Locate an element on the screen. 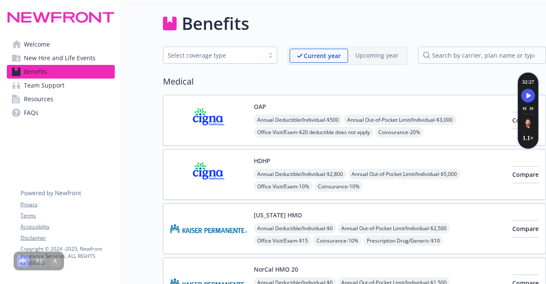 The height and width of the screenshot is (284, 546). span: Resources is located at coordinates (38, 99).